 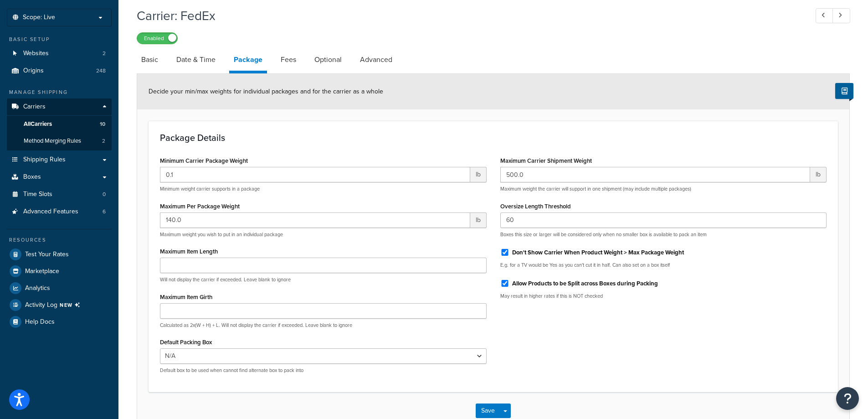 What do you see at coordinates (59, 177) in the screenshot?
I see `a: Boxes` at bounding box center [59, 177].